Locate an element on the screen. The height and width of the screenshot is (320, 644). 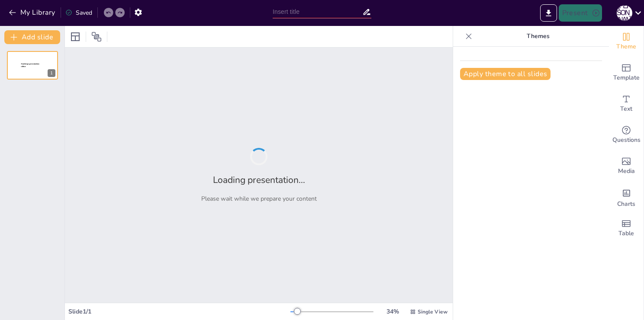
div: Add text boxes is located at coordinates (626, 104).